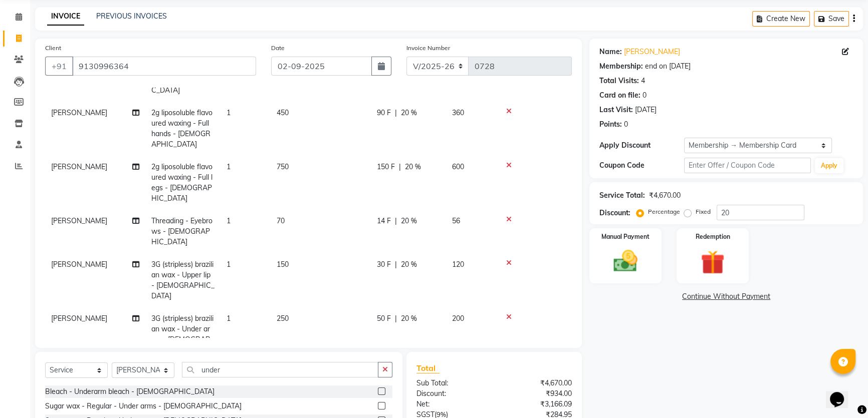  Describe the element at coordinates (625, 237) in the screenshot. I see `label: Manual Payment` at that location.